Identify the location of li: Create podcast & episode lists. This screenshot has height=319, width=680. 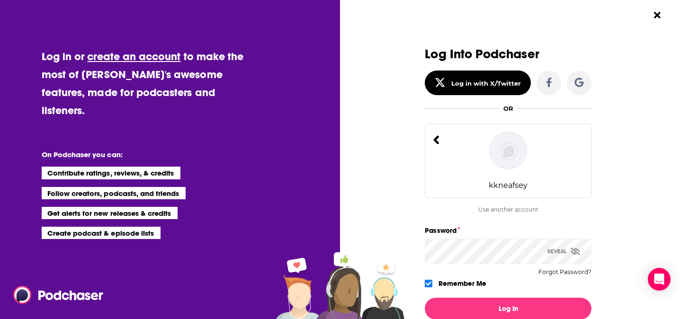
(101, 233).